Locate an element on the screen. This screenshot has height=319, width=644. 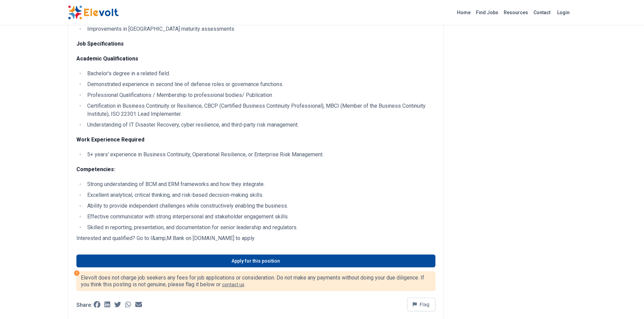
a: Home is located at coordinates (464, 12).